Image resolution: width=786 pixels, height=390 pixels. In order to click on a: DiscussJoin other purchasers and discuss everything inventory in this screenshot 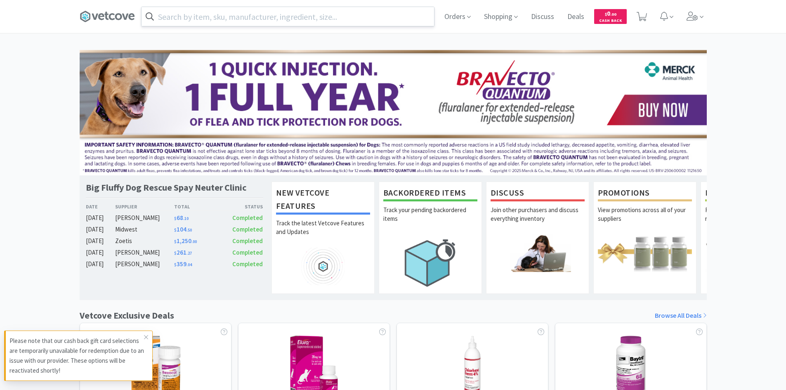, I will do `click(538, 238)`.